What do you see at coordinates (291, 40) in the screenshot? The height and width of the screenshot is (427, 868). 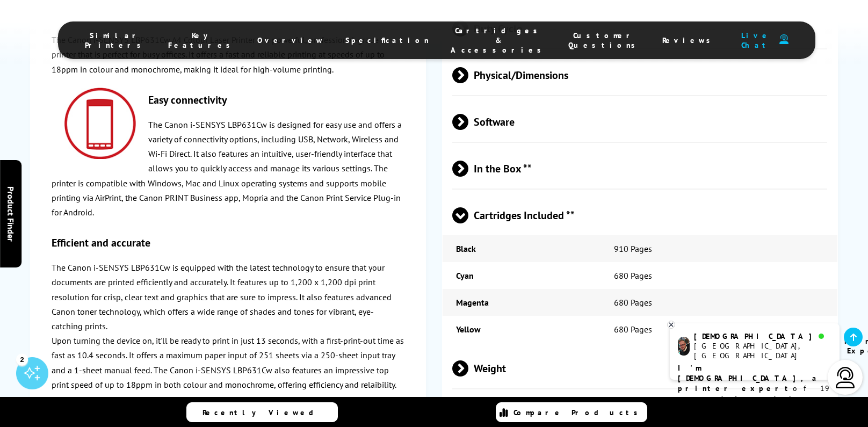 I see `span: Overview` at bounding box center [291, 40].